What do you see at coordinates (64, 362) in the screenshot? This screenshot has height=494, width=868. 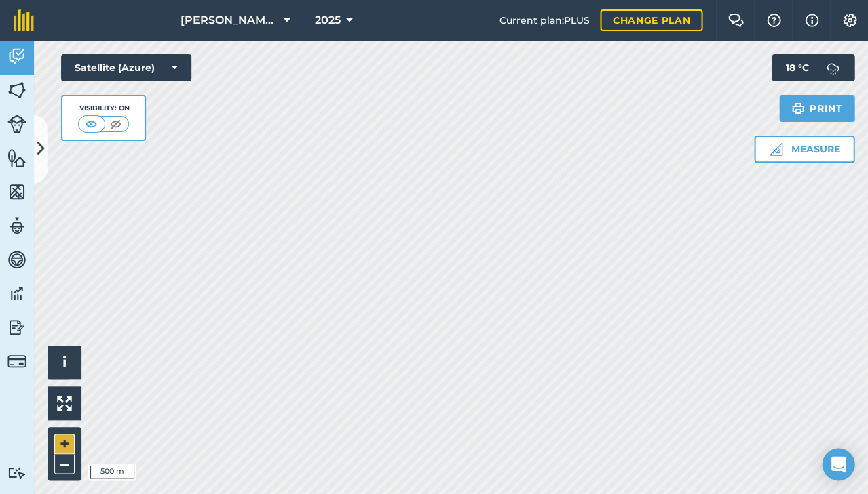 I see `span: i` at bounding box center [64, 362].